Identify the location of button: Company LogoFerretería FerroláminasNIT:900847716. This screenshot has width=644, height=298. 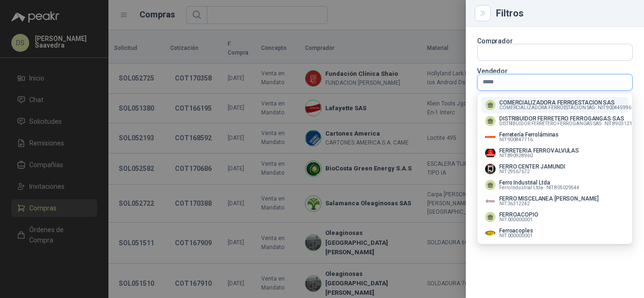
(555, 137).